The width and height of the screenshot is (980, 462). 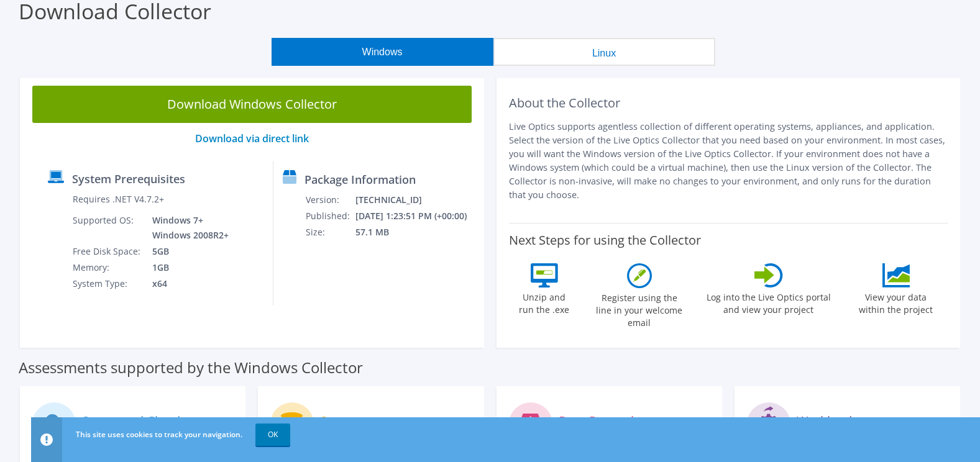 I want to click on label: View your data within the project, so click(x=896, y=302).